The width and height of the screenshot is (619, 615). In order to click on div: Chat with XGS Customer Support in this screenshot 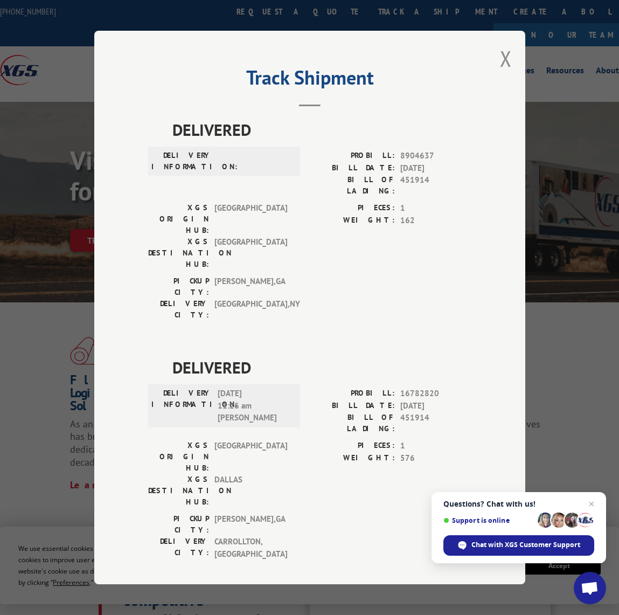, I will do `click(519, 545)`.